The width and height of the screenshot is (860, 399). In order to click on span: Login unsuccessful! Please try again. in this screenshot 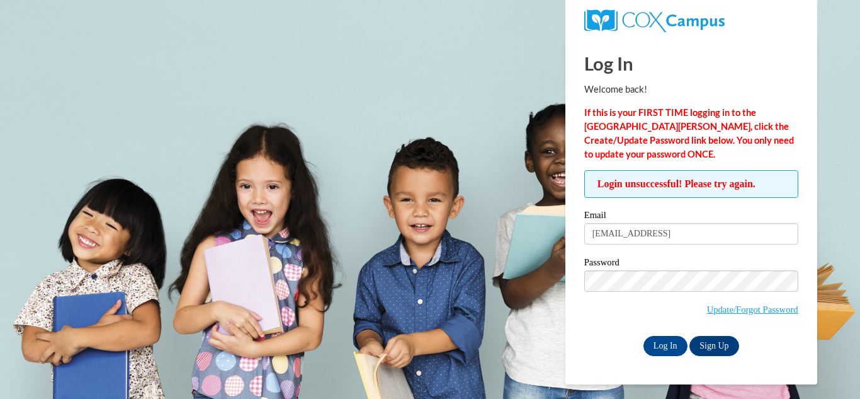, I will do `click(691, 184)`.